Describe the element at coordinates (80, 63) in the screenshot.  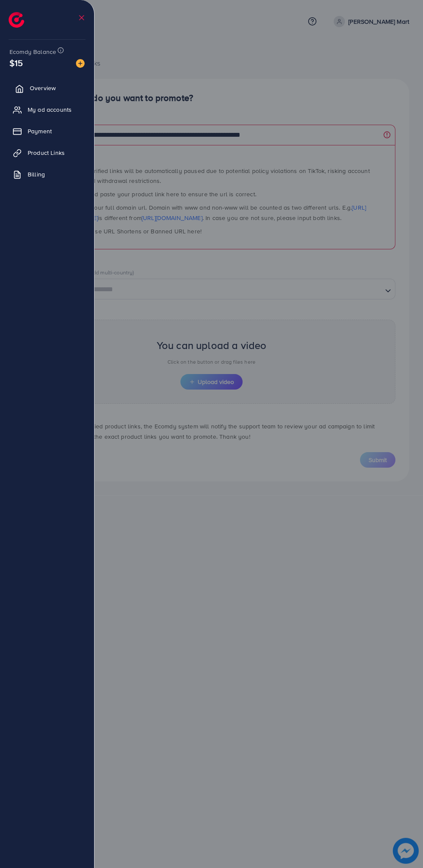
I see `img: image` at that location.